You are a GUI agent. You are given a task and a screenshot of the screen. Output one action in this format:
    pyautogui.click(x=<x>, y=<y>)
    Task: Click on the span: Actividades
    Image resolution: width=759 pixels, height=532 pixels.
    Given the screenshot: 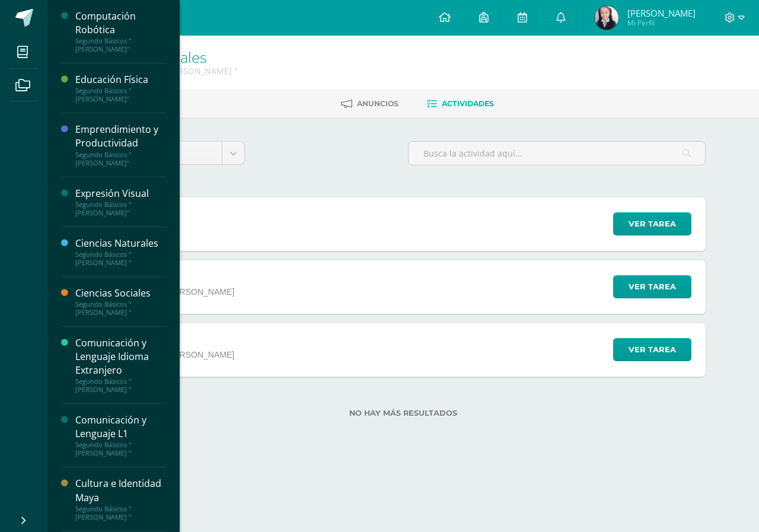 What is the action you would take?
    pyautogui.click(x=468, y=103)
    